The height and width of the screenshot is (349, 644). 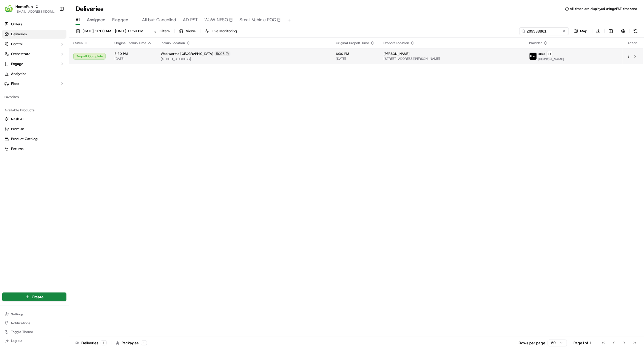 What do you see at coordinates (355, 54) in the screenshot?
I see `span: 6:30 PM` at bounding box center [355, 54].